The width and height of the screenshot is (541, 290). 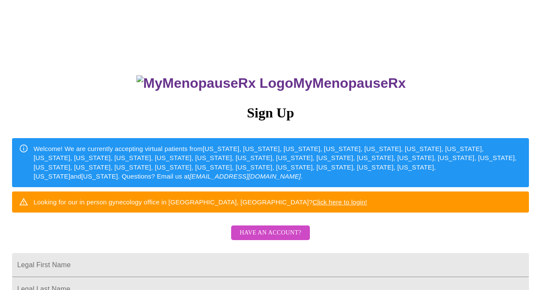 What do you see at coordinates (215, 83) in the screenshot?
I see `img: MyMenopauseRx Logo` at bounding box center [215, 83].